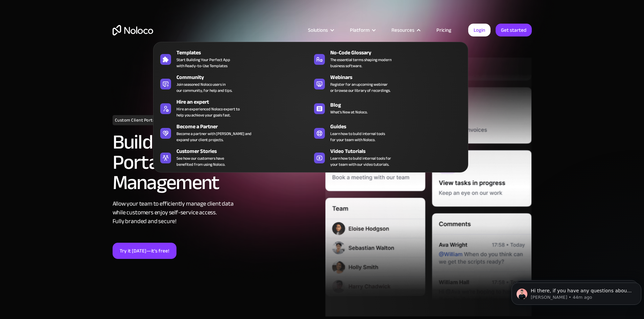 The image size is (644, 319). Describe the element at coordinates (245, 127) in the screenshot. I see `div: Become a Partner` at that location.